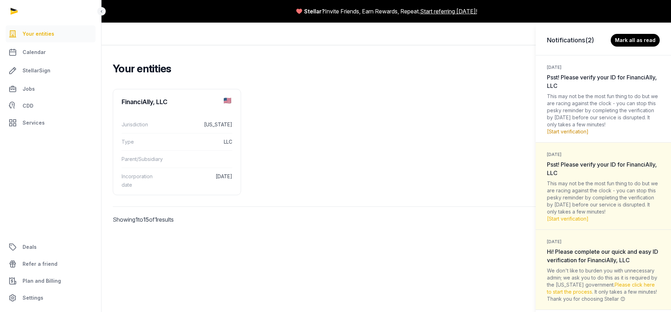  I want to click on button: Mark all as read, so click(635, 40).